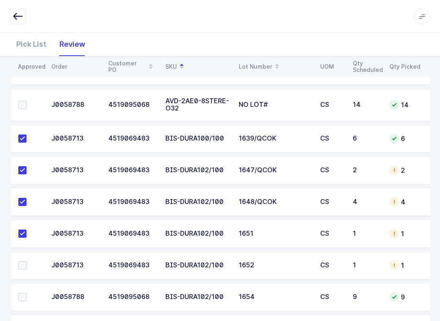 The height and width of the screenshot is (321, 440). I want to click on div: 1648/QCOK, so click(274, 202).